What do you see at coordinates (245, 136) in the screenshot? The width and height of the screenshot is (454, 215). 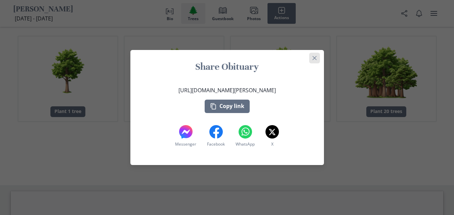 I see `button: WhatsApp` at bounding box center [245, 136].